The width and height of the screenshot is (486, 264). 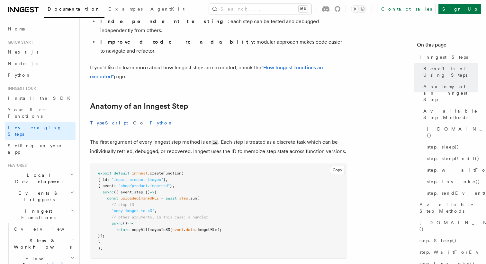 What do you see at coordinates (451, 170) in the screenshot?
I see `a: step.waitForEvent()` at bounding box center [451, 170].